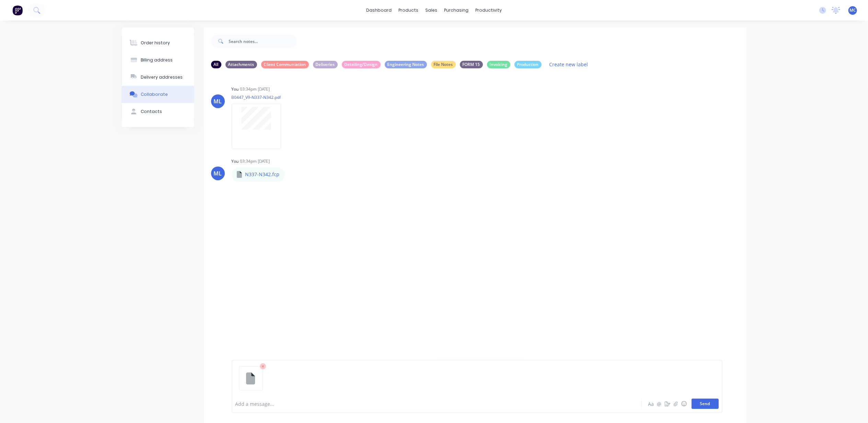 This screenshot has height=423, width=868. I want to click on a: dashboard, so click(379, 10).